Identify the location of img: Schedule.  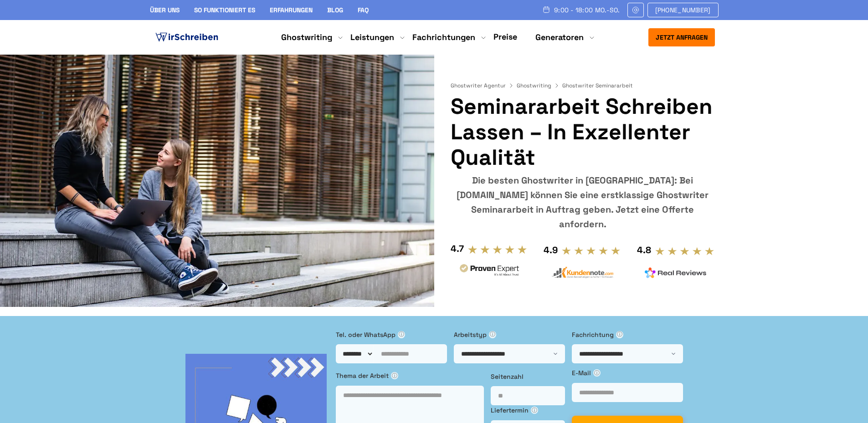
(546, 10).